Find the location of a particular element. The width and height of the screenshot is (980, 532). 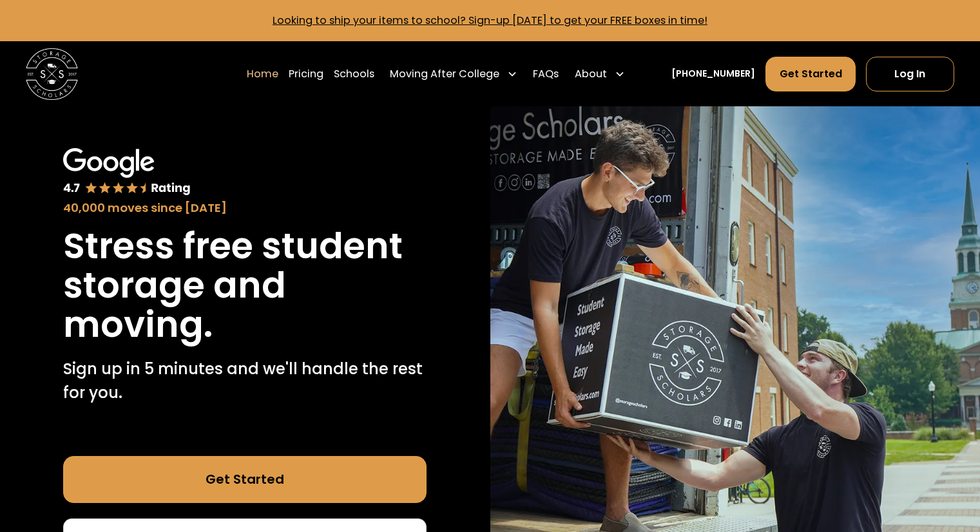

p: Sign up in 5 minutes and we'll handle the rest for you. is located at coordinates (245, 380).